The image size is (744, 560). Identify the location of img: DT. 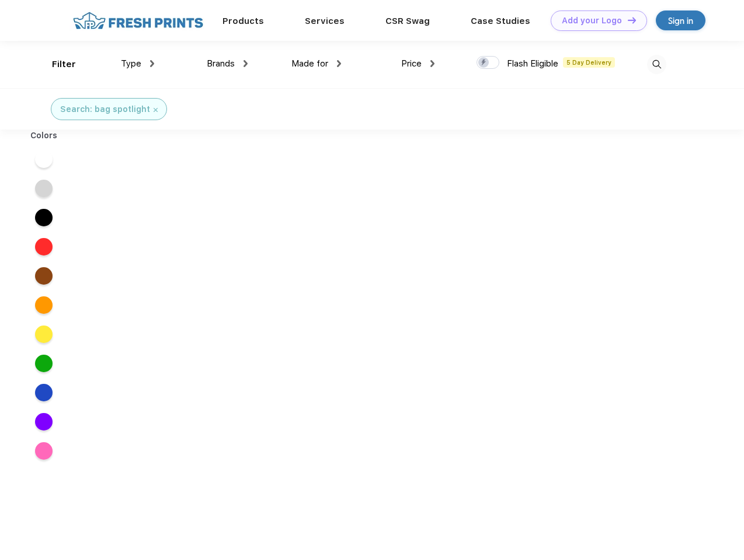
(632, 20).